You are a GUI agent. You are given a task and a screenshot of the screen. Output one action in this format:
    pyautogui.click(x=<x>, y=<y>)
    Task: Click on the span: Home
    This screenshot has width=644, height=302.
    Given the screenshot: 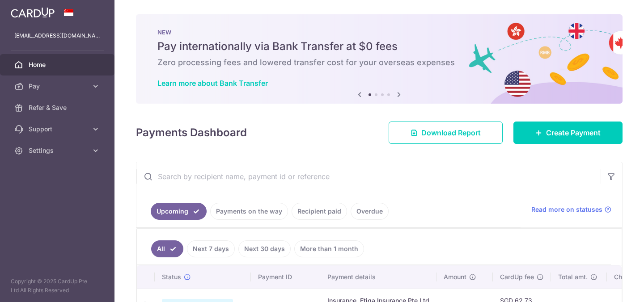 What is the action you would take?
    pyautogui.click(x=58, y=64)
    